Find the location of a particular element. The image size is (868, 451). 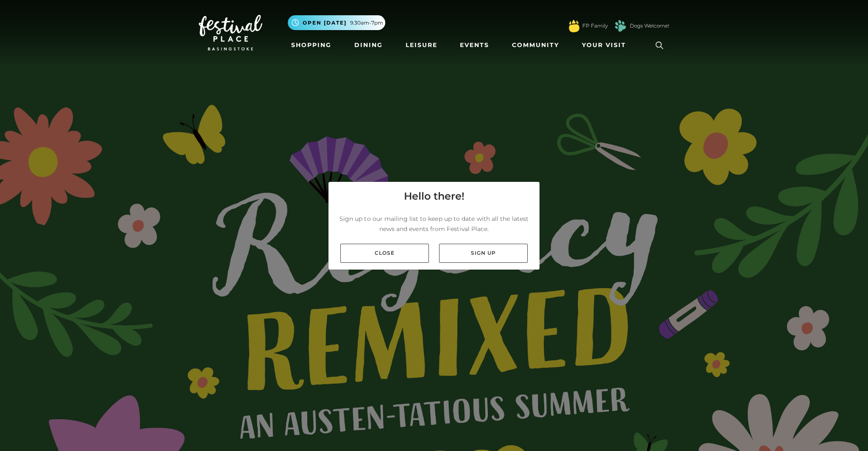

p: Sign up to our mailing list to keep up to date with all the latest news and events from Festival ... is located at coordinates (434, 224).